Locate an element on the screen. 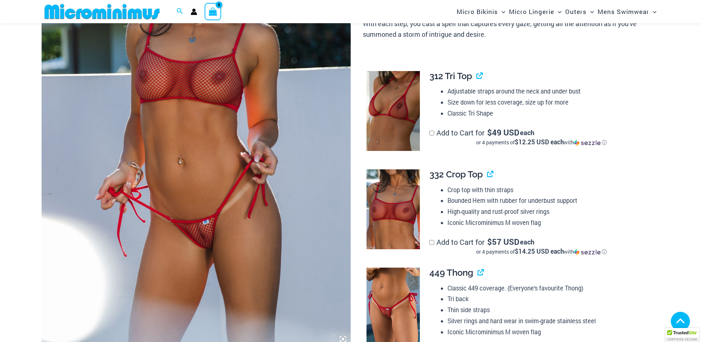 Image resolution: width=701 pixels, height=342 pixels. li: Silver rings and hard wear in swim-grade stainless steel is located at coordinates (551, 321).